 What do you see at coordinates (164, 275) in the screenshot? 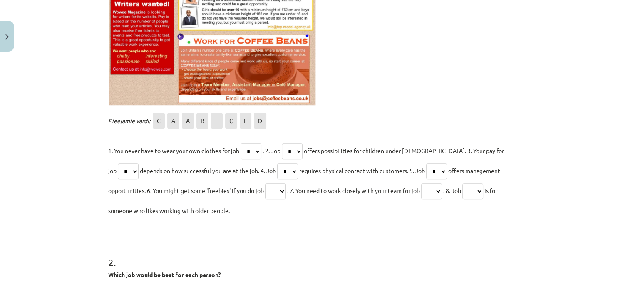
I see `strong: Which job would be best for each person?` at bounding box center [164, 275].